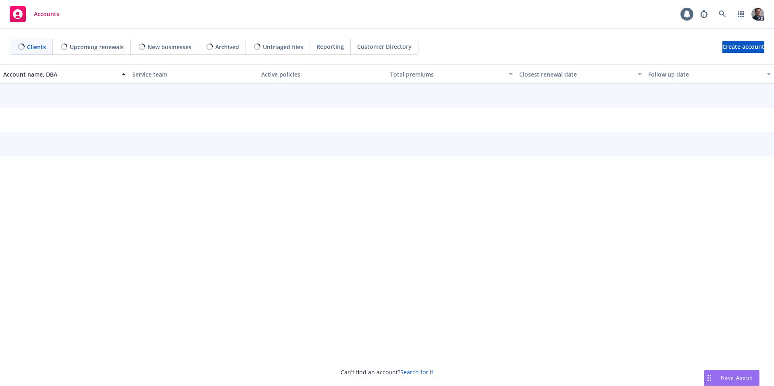  What do you see at coordinates (46, 14) in the screenshot?
I see `span: Accounts` at bounding box center [46, 14].